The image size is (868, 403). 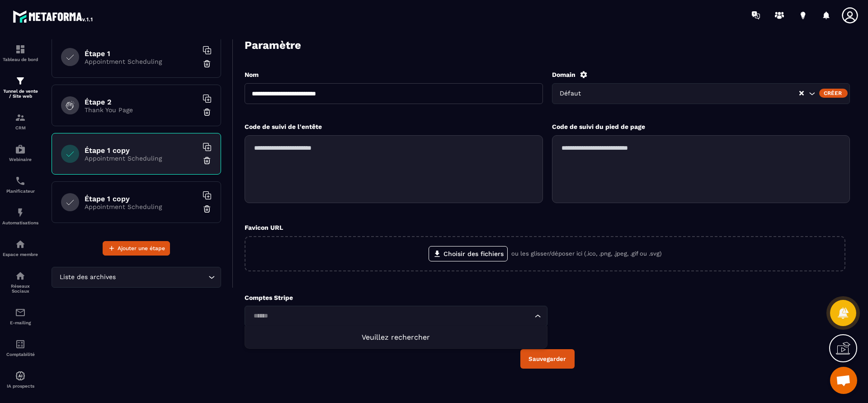 What do you see at coordinates (20, 159) in the screenshot?
I see `p: Webinaire` at bounding box center [20, 159].